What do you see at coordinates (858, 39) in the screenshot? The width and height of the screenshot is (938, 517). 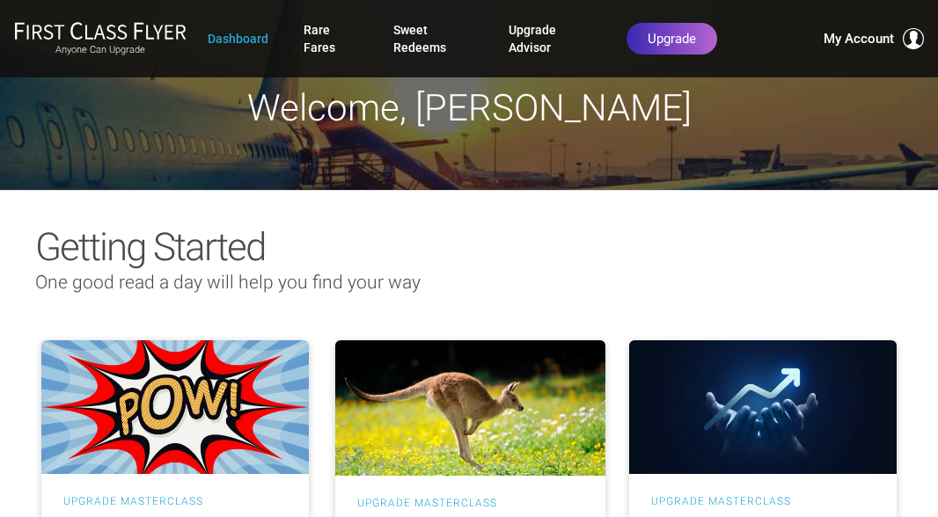 I see `span: My Account` at bounding box center [858, 39].